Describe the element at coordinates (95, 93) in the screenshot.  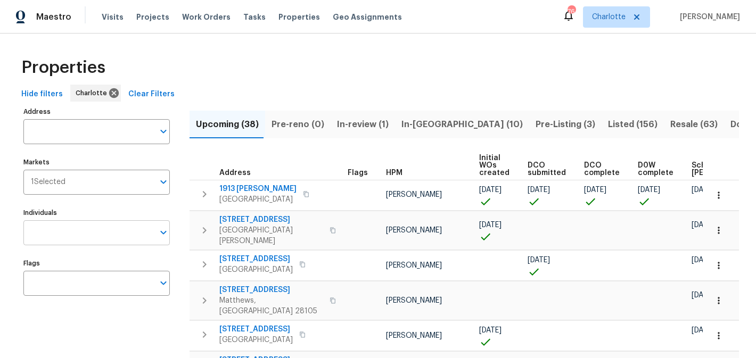
I see `div: Charlotte` at that location.